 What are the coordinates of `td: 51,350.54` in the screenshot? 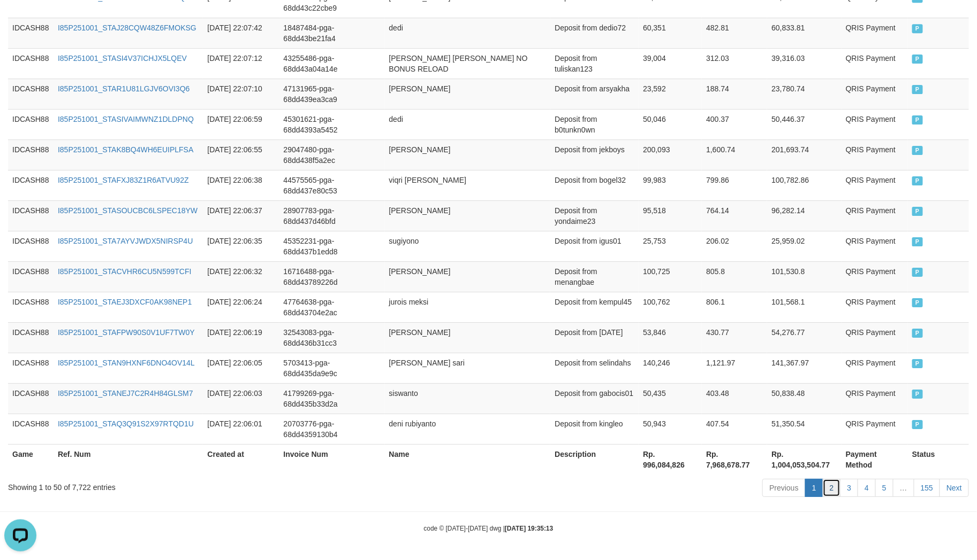 It's located at (804, 429).